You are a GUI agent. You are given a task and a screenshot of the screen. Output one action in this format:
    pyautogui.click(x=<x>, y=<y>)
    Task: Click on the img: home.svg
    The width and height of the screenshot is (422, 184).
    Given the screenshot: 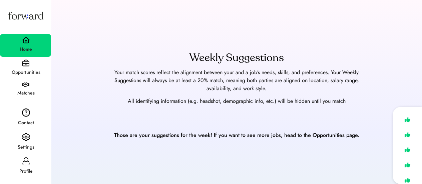 What is the action you would take?
    pyautogui.click(x=26, y=40)
    